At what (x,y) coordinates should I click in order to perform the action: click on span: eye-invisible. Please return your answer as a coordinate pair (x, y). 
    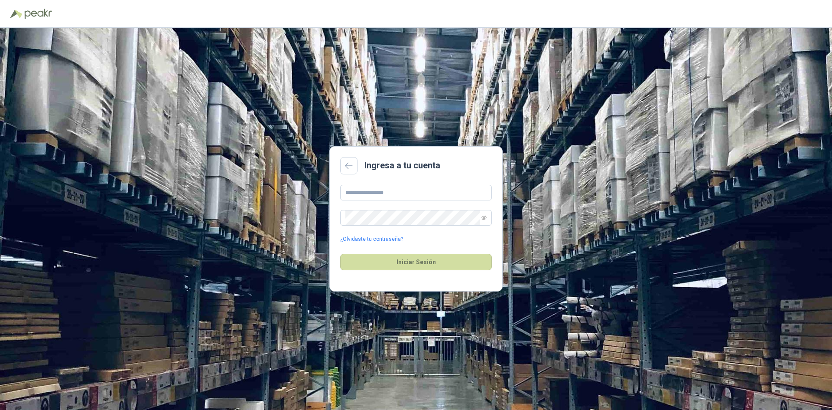
    Looking at the image, I should click on (484, 218).